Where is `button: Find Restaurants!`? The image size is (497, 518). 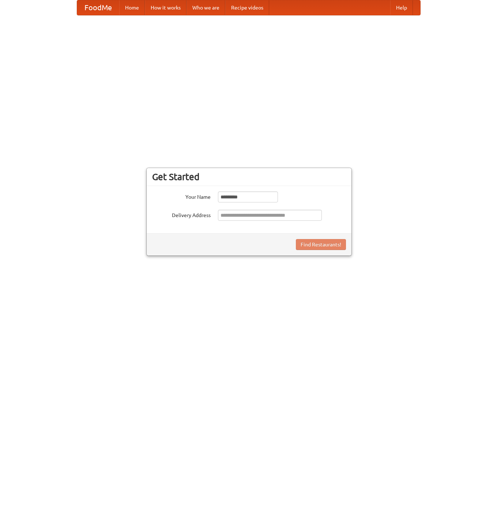
button: Find Restaurants! is located at coordinates (321, 244).